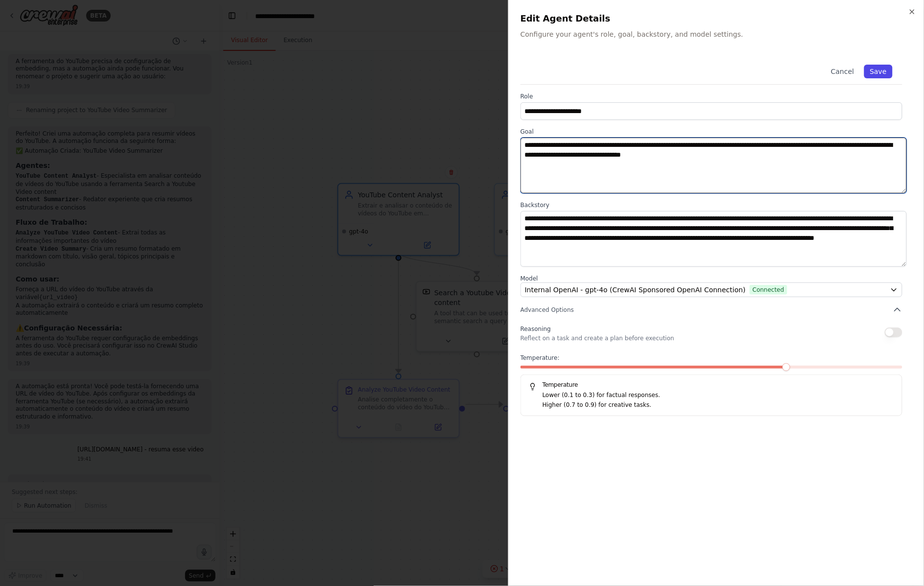 The width and height of the screenshot is (924, 586). Describe the element at coordinates (712, 205) in the screenshot. I see `label: Backstory` at that location.